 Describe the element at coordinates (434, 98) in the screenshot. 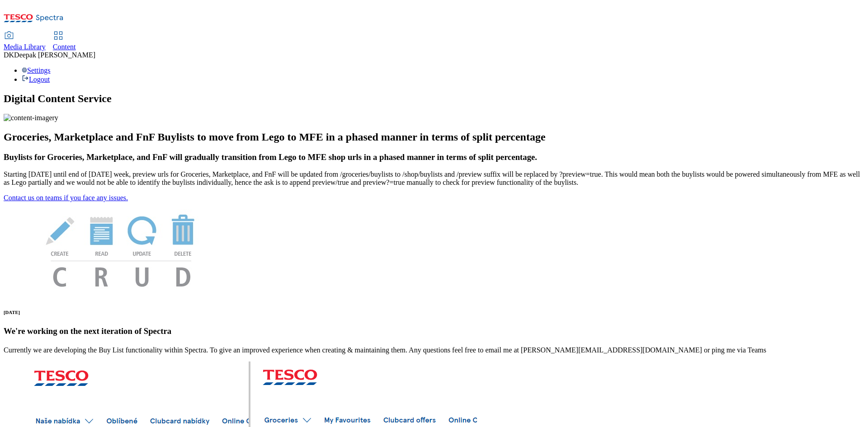

I see `h1: Digital Content Service` at that location.